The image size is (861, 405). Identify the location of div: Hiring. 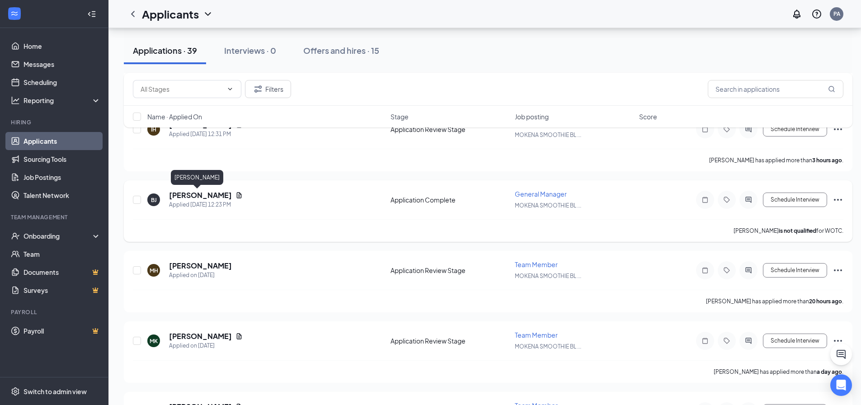
(55, 122).